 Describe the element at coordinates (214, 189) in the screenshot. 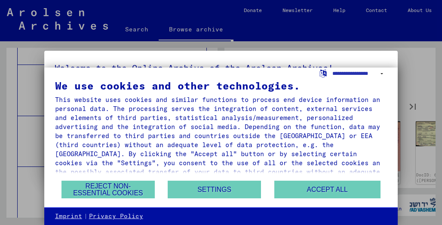

I see `button: Settings` at that location.